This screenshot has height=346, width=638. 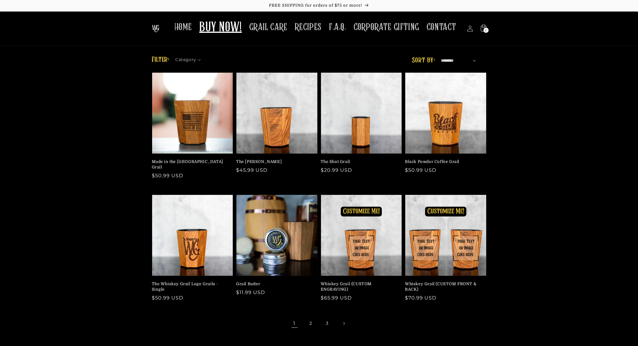 I want to click on span: F.A.Q., so click(x=337, y=27).